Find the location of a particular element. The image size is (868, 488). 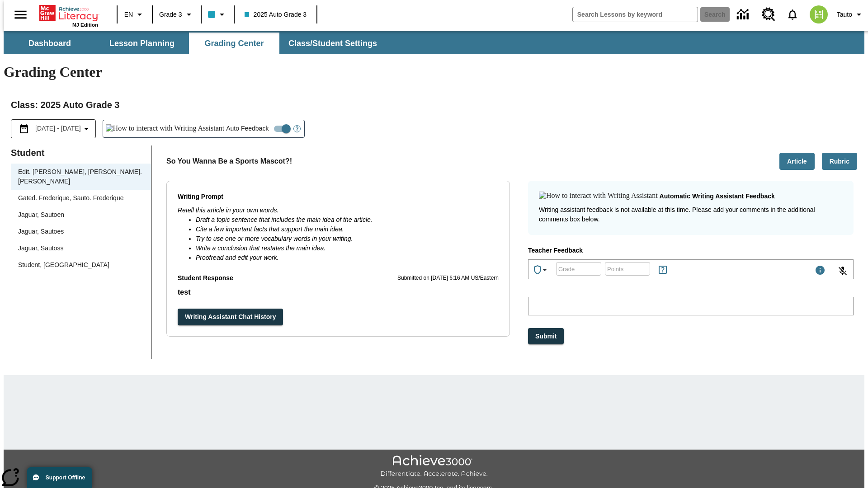

li: Proofread and edit your work. is located at coordinates (347, 257).